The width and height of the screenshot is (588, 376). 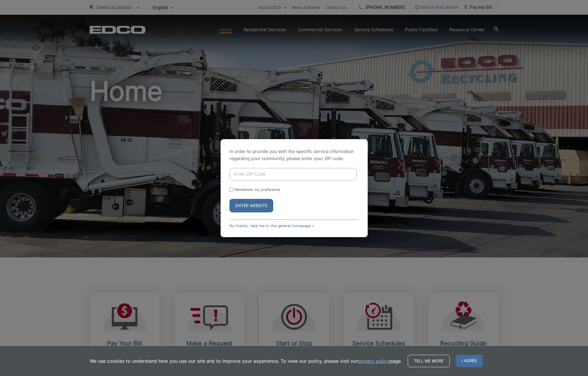 I want to click on span: I agree, so click(x=469, y=361).